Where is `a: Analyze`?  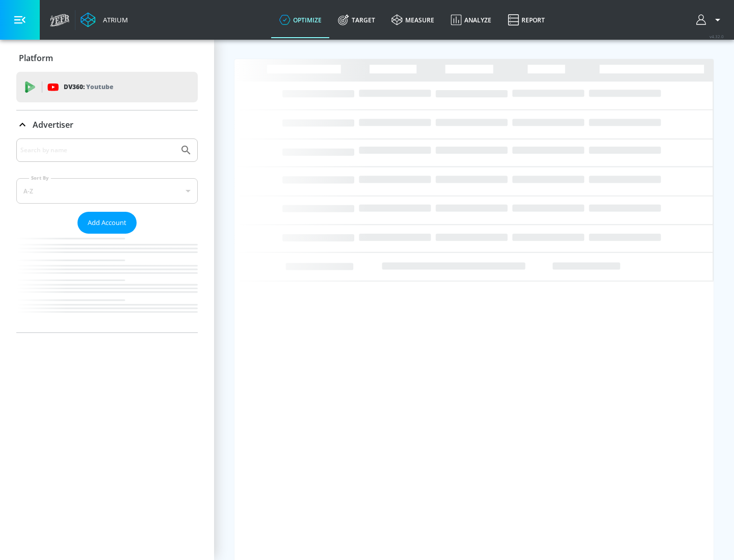
a: Analyze is located at coordinates (471, 20).